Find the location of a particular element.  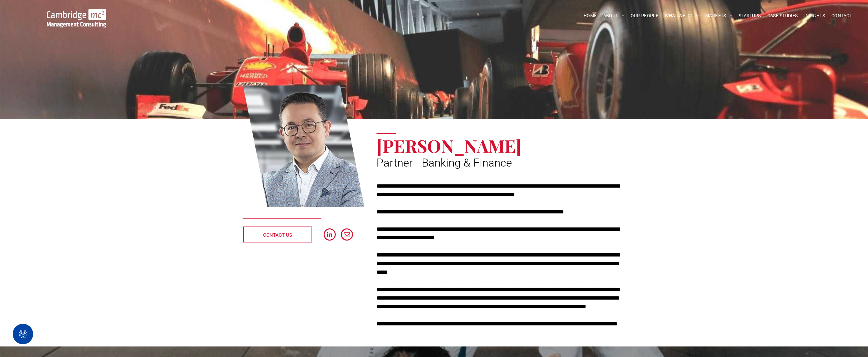

a: HOME is located at coordinates (590, 16).